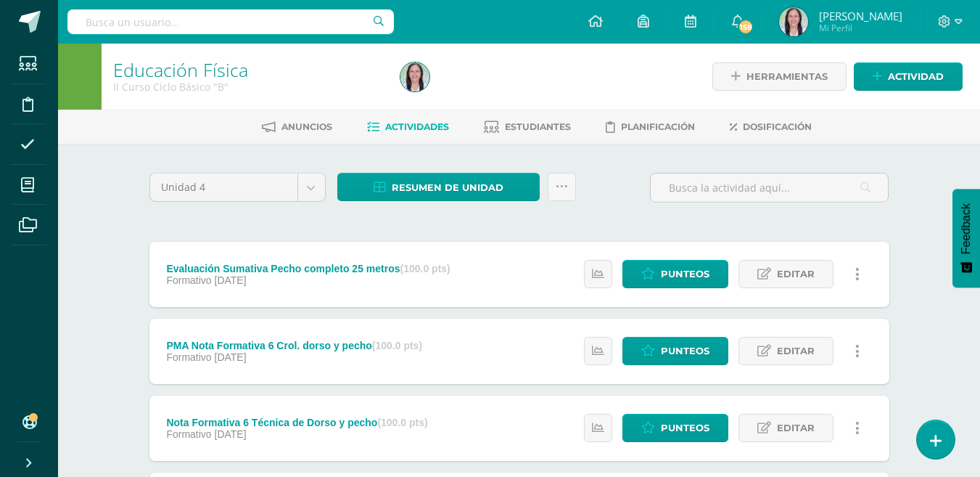 Image resolution: width=980 pixels, height=477 pixels. What do you see at coordinates (417, 126) in the screenshot?
I see `span: Actividades` at bounding box center [417, 126].